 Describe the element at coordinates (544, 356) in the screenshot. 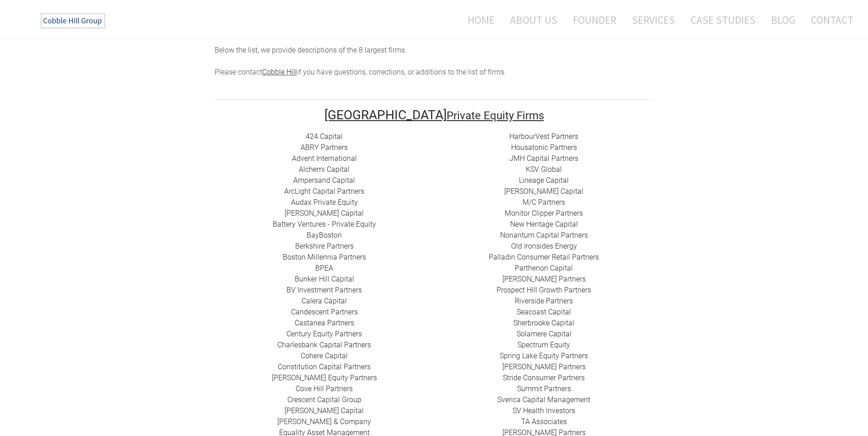

I see `a: Spring Lake Equity Partners` at that location.